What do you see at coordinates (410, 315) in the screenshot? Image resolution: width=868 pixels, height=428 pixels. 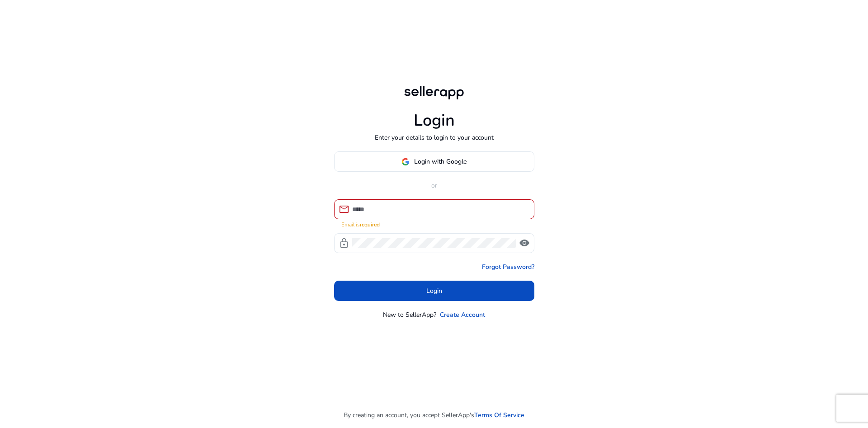 I see `p: New to SellerApp?` at bounding box center [410, 315].